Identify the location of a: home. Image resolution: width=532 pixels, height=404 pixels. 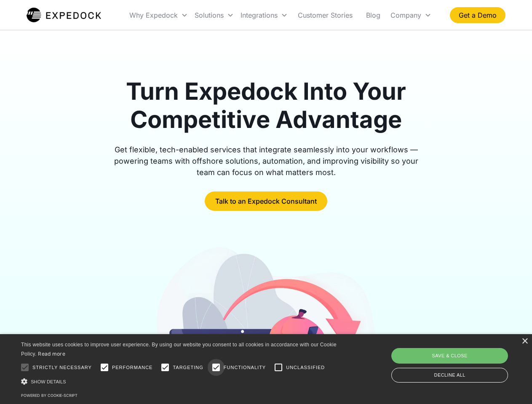
(64, 15).